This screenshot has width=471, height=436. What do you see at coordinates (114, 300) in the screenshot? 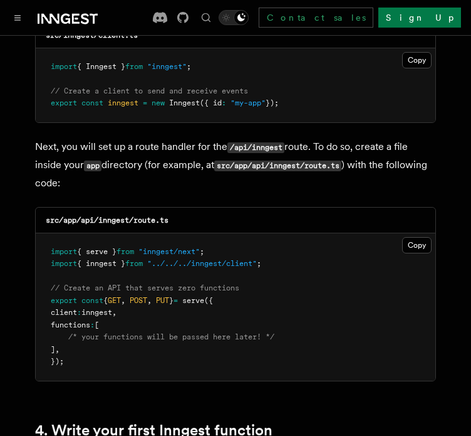
I see `span: GET` at bounding box center [114, 300].